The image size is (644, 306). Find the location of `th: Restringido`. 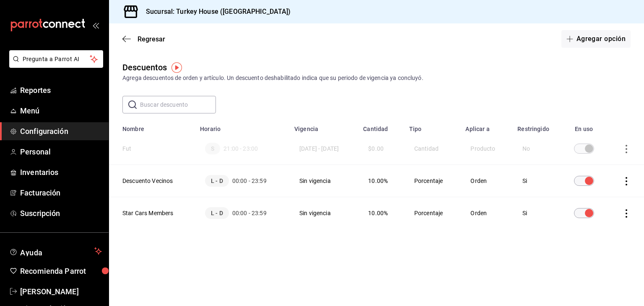

th: Restringido is located at coordinates (536, 127).